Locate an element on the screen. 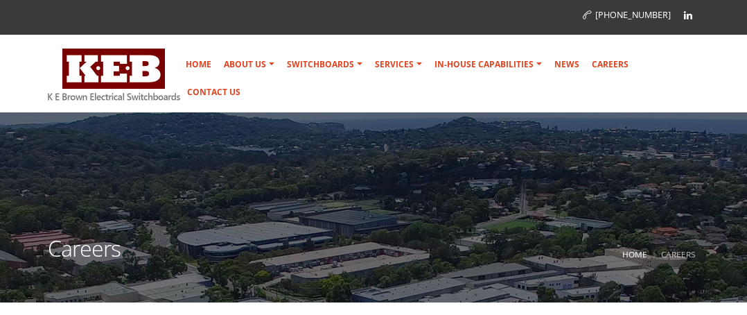 Image resolution: width=747 pixels, height=315 pixels. a: Linkedin is located at coordinates (689, 15).